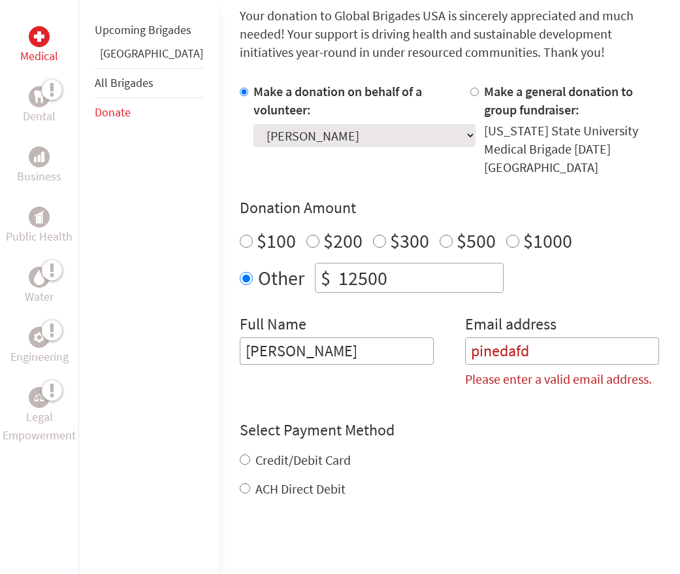 The width and height of the screenshot is (680, 574). I want to click on div: Business, so click(39, 157).